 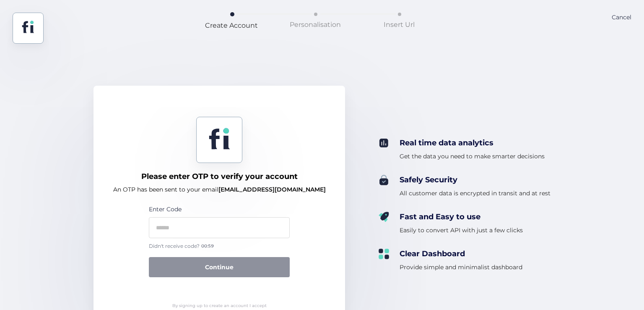 I want to click on div: Cancel, so click(x=621, y=28).